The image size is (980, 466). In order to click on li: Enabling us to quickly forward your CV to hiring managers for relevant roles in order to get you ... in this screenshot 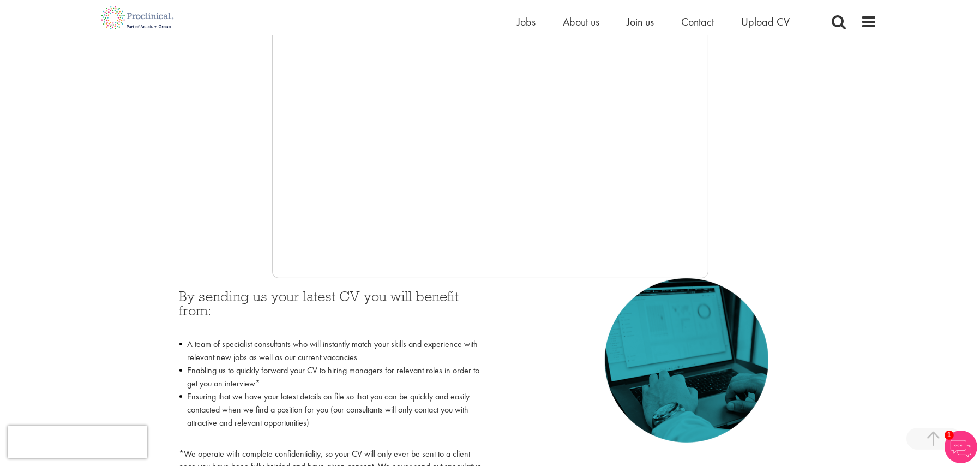, I will do `click(330, 377)`.